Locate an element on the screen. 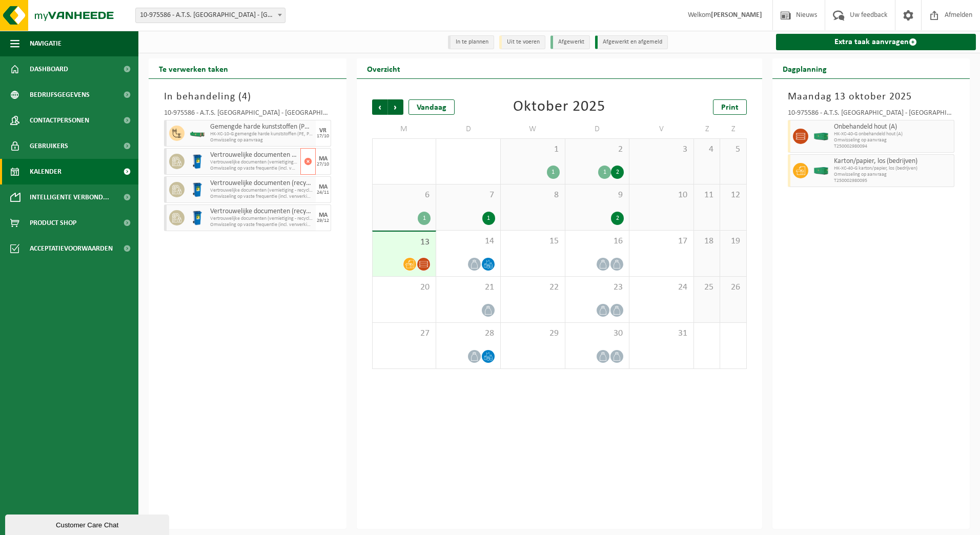 The height and width of the screenshot is (535, 980). span: Bedrijfsgegevens is located at coordinates (59, 95).